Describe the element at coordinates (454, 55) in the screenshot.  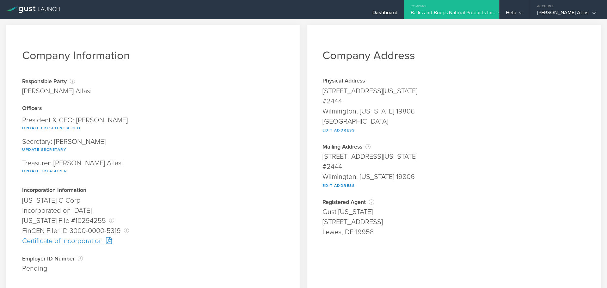
I see `h1: Company Address` at that location.